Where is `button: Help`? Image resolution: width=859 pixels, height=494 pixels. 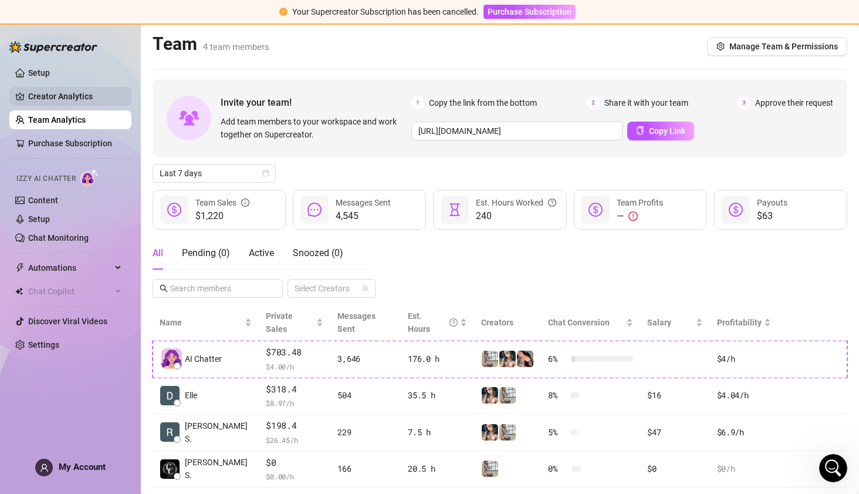
button: Help is located at coordinates (147, 390).